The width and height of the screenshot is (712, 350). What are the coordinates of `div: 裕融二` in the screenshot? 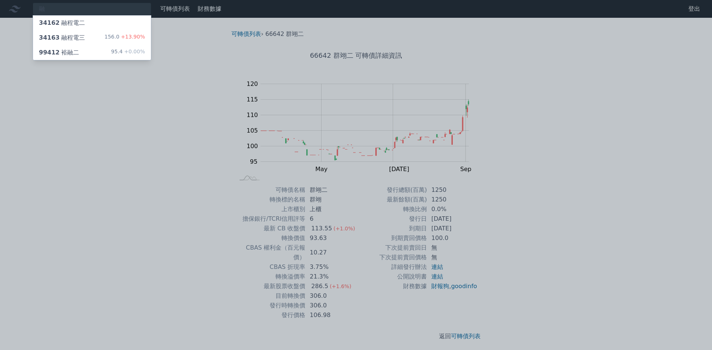 It's located at (59, 53).